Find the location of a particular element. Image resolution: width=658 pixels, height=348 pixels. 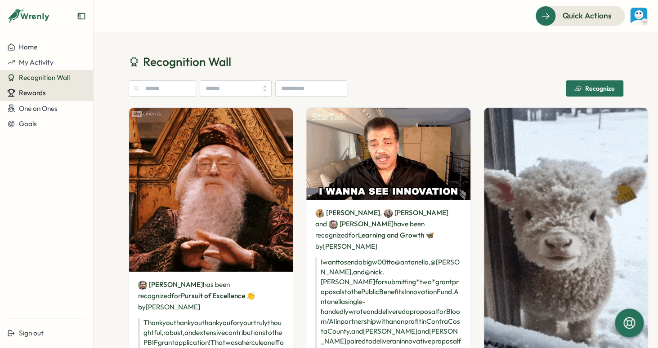

span: Learning and Growth 🦋 is located at coordinates (396, 235).